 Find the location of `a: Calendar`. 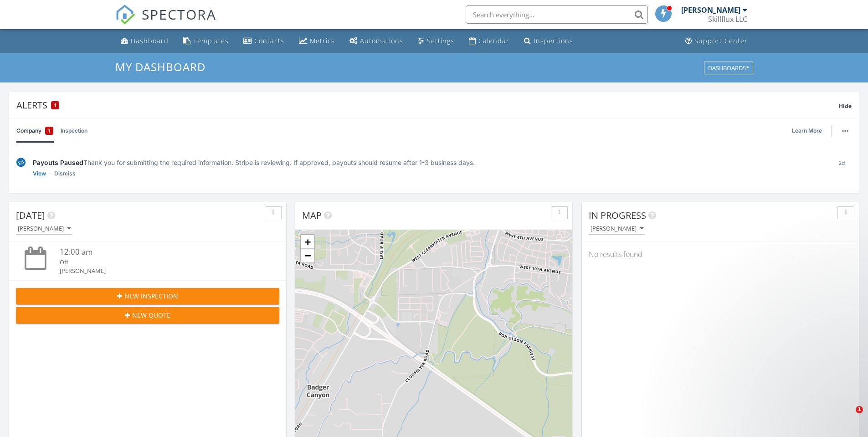

a: Calendar is located at coordinates (488, 41).